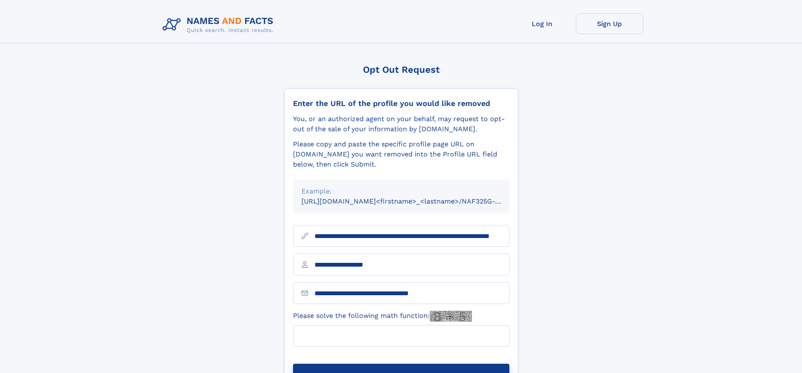 The image size is (802, 373). Describe the element at coordinates (382, 317) in the screenshot. I see `label: Please solve the following math function:` at that location.